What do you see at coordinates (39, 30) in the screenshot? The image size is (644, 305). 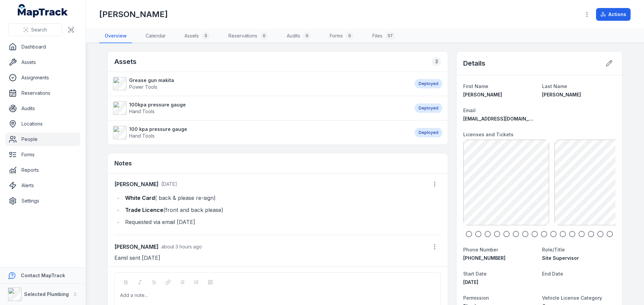 I see `span: Search` at bounding box center [39, 30].